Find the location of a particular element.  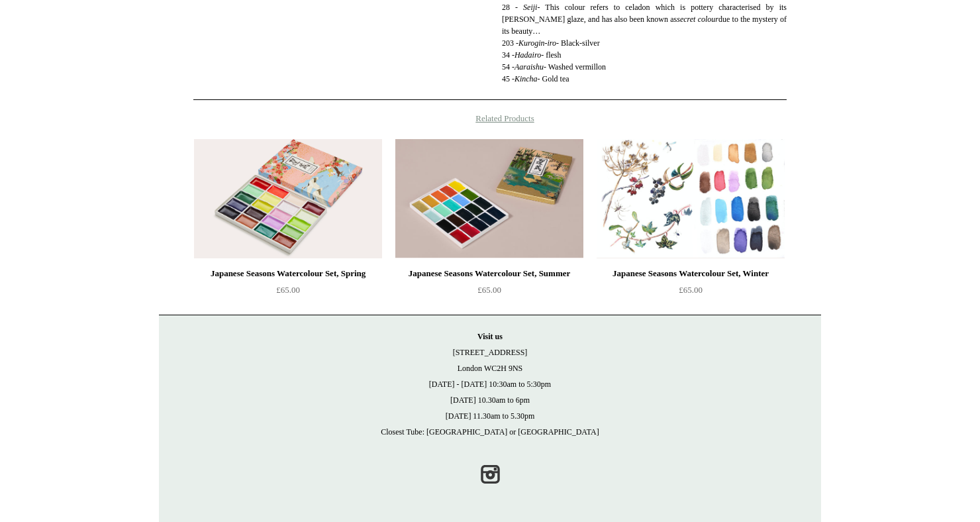

h4: Related Products is located at coordinates (490, 119).